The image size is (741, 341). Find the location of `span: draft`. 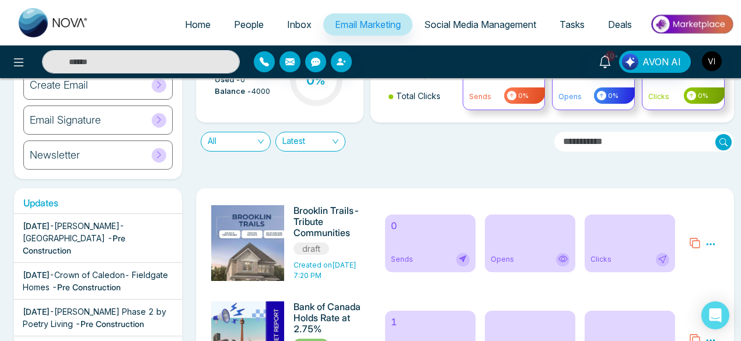

span: draft is located at coordinates (311, 249).